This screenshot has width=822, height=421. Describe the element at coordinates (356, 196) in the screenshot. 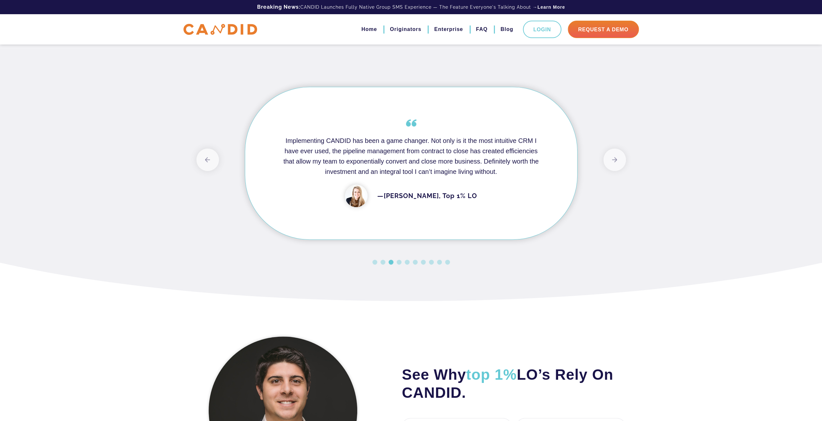

I see `img: candid-headshot-kim.png` at that location.